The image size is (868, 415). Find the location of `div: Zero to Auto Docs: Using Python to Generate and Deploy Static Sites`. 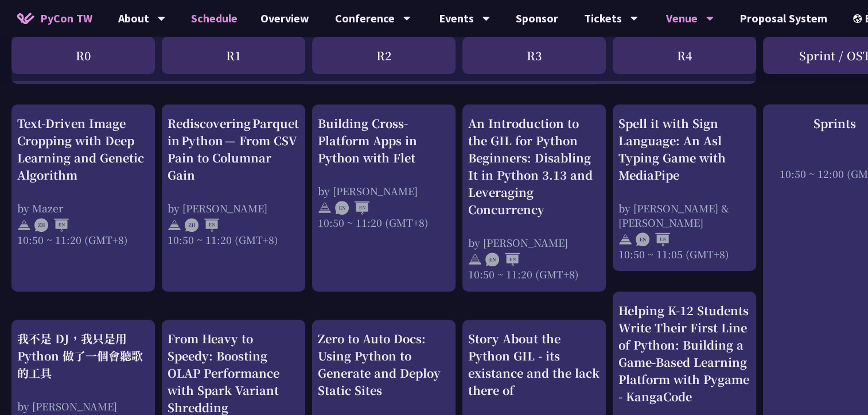

div: Zero to Auto Docs: Using Python to Generate and Deploy Static Sites is located at coordinates (384, 364).